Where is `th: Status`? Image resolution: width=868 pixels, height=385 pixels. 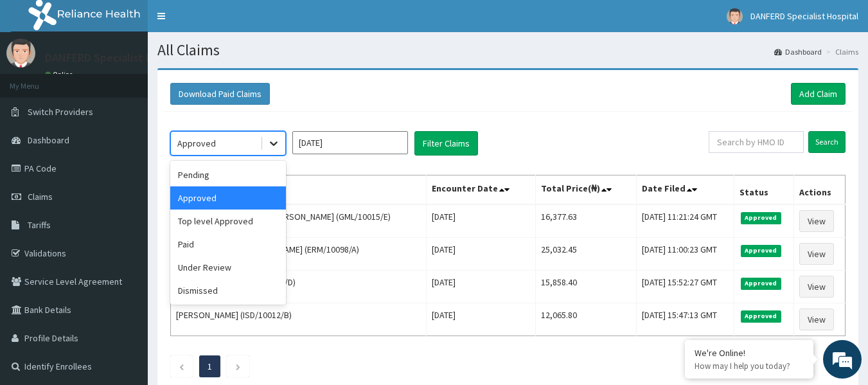
th: Status is located at coordinates (764, 190).